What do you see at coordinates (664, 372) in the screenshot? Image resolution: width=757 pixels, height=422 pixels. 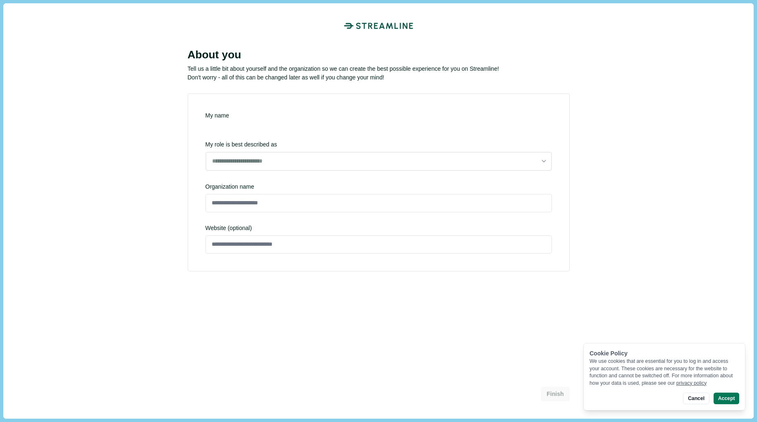 I see `div: We use cookies that are essential for you to log in and access your account. These cookies are ne...` at bounding box center [664, 372].